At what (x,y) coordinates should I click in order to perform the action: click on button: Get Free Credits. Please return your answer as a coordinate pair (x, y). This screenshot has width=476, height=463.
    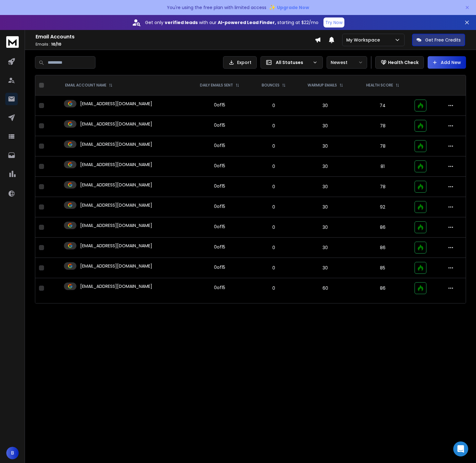
    Looking at the image, I should click on (438, 40).